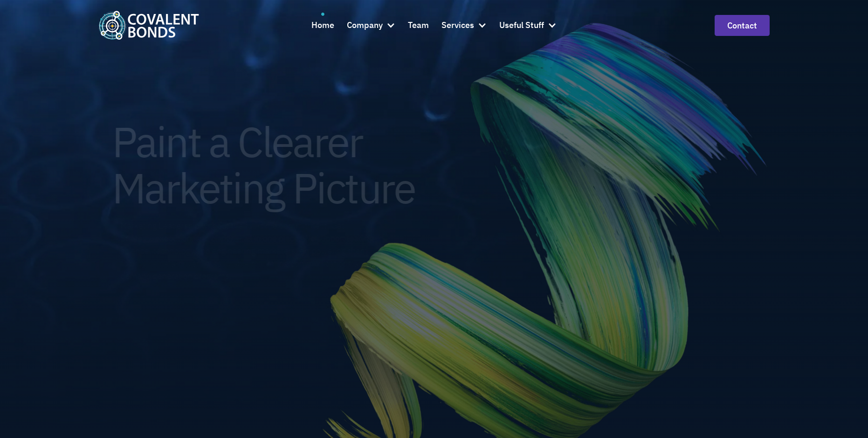 The image size is (868, 438). Describe the element at coordinates (264, 165) in the screenshot. I see `h1: Paint a Clearer Marketing Picture` at that location.